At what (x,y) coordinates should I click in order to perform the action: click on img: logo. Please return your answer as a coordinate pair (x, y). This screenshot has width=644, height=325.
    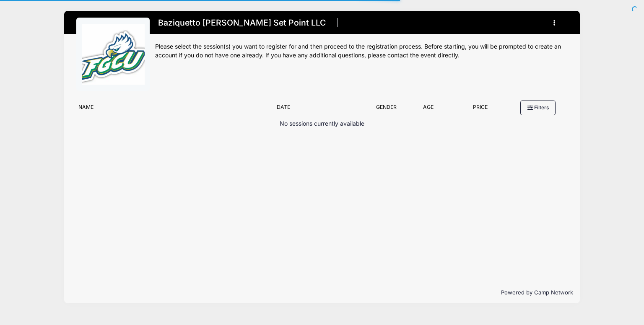
    Looking at the image, I should click on (113, 54).